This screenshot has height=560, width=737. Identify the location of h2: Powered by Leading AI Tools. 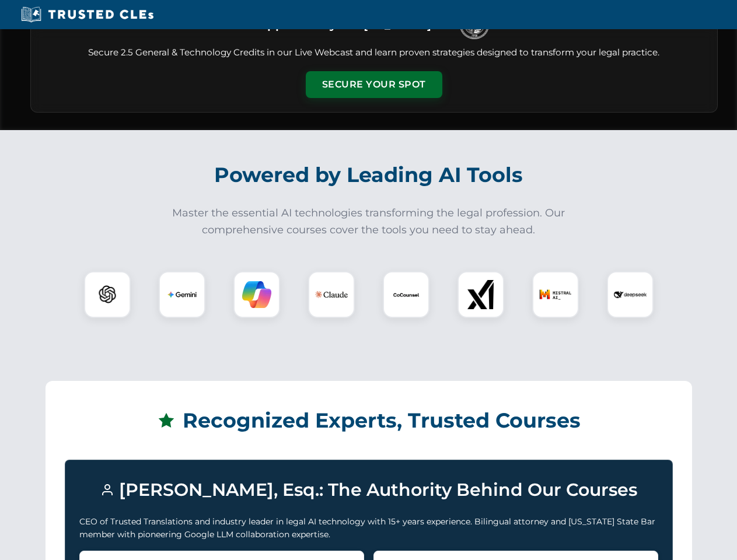
(368, 175).